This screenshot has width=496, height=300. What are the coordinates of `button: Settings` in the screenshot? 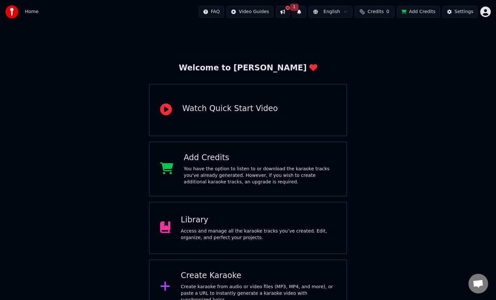 It's located at (460, 12).